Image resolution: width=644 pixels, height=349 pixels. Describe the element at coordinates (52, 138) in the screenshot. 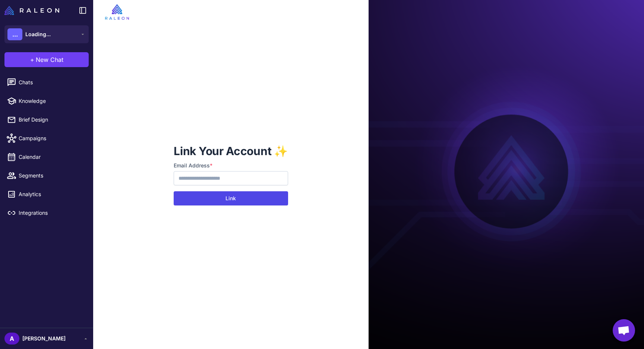

I see `span: Campaigns` at that location.